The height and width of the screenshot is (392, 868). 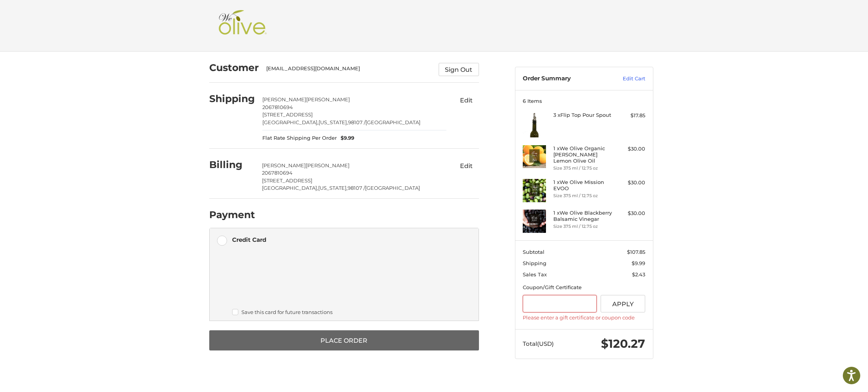 I want to click on h2: Payment, so click(x=232, y=215).